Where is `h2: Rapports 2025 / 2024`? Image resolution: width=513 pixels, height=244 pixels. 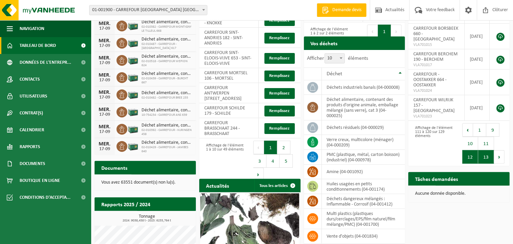 h2: Rapports 2025 / 2024 is located at coordinates (126, 204).